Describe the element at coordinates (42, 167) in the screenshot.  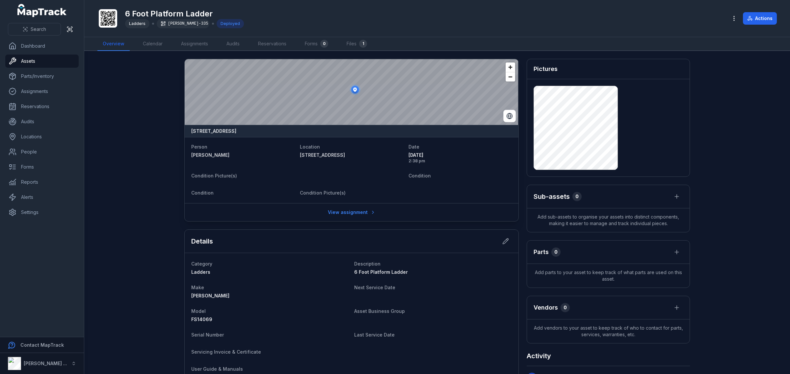
I see `a: Forms` at that location.